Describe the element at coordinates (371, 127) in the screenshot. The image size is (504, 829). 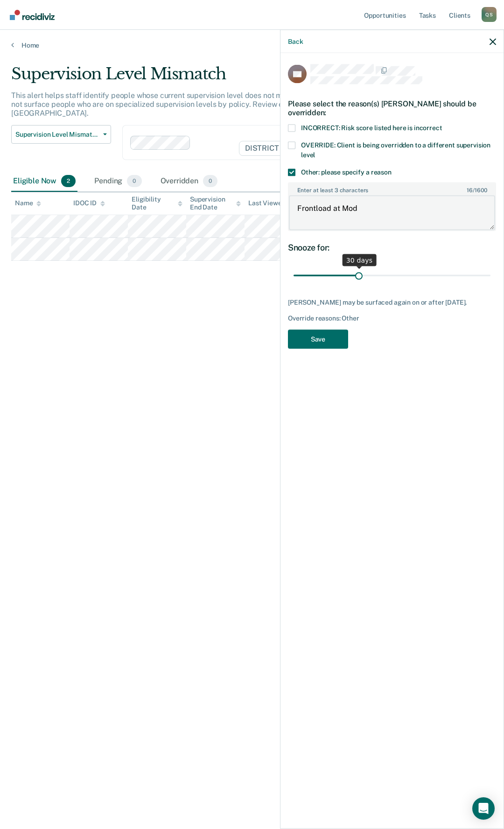
I see `span: INCORRECT: Risk score listed here is incorrect` at that location.